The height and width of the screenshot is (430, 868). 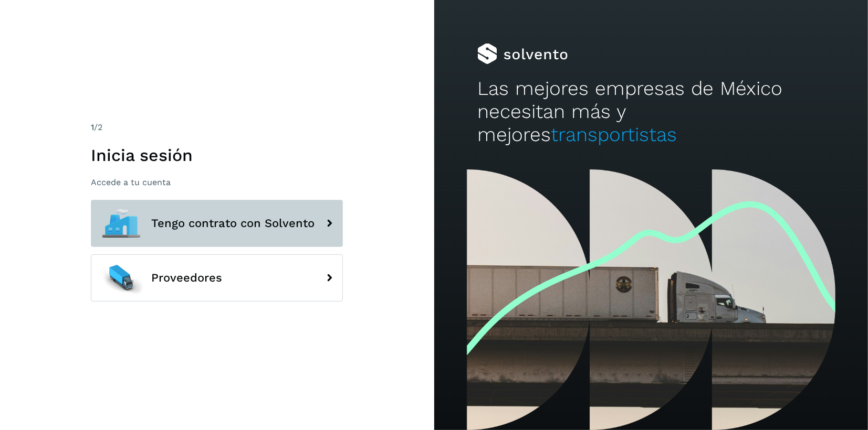 I want to click on button: Proveedores, so click(x=217, y=278).